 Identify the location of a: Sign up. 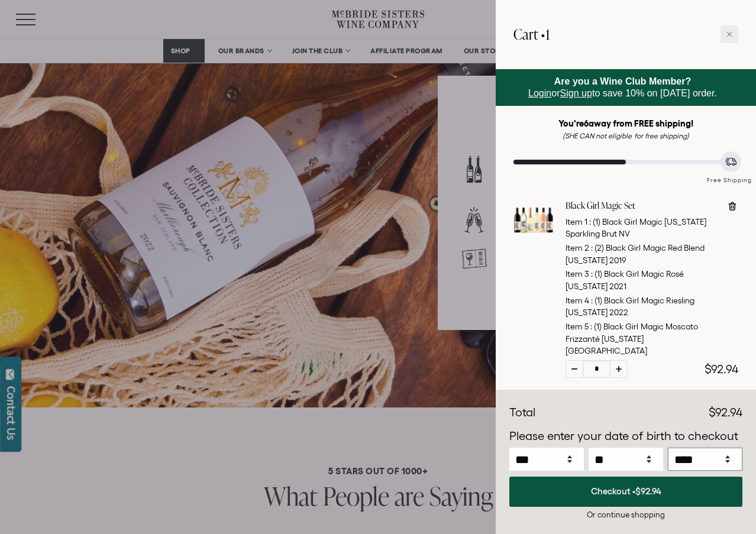
(576, 93).